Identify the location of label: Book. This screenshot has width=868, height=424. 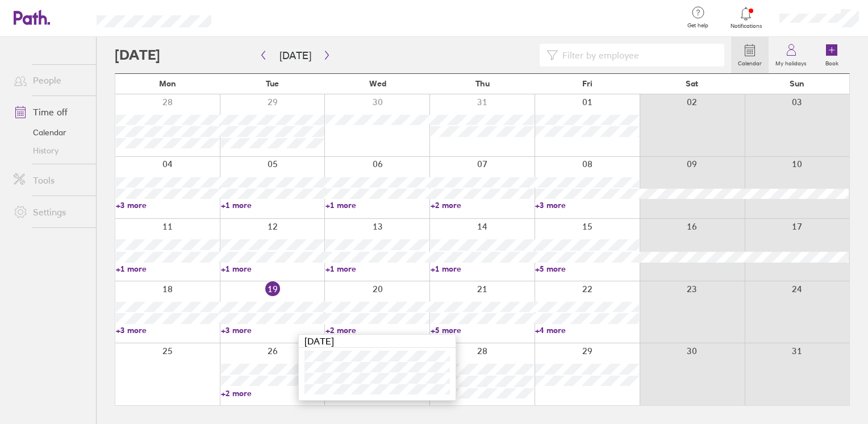
(832, 62).